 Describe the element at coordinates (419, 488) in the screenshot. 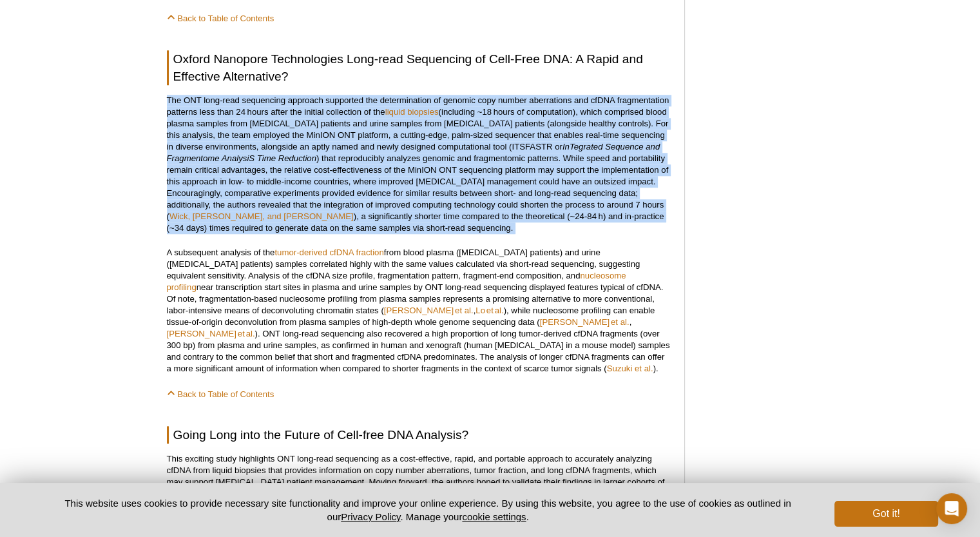

I see `p: This exciting study highlights ONT long-read sequencing as a cost‐effective, rapid, and portable ...` at that location.